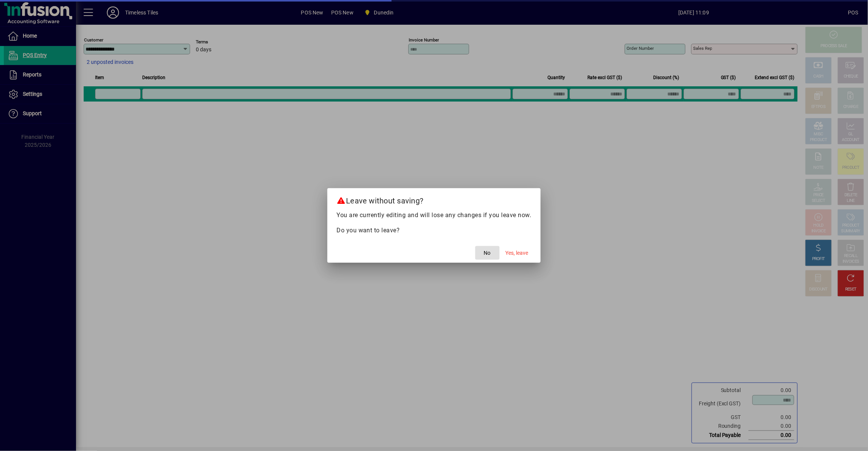 The width and height of the screenshot is (868, 451). What do you see at coordinates (434, 231) in the screenshot?
I see `p: Do you want to leave?` at bounding box center [434, 231].